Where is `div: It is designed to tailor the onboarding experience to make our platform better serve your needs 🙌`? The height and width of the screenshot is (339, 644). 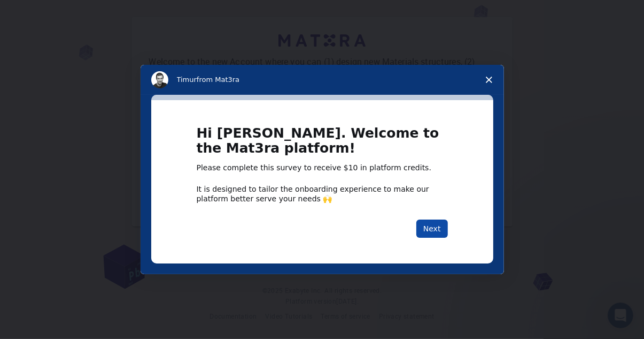 div: It is designed to tailor the onboarding experience to make our platform better serve your needs 🙌 is located at coordinates (323, 194).